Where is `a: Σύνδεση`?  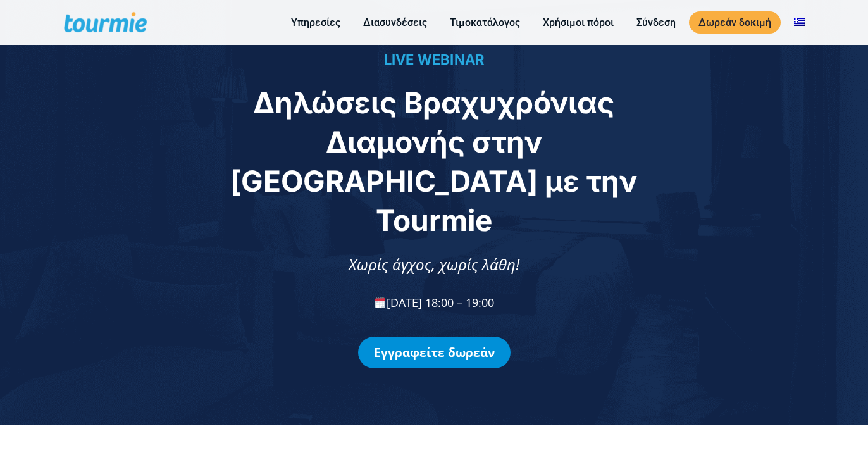
a: Σύνδεση is located at coordinates (656, 22).